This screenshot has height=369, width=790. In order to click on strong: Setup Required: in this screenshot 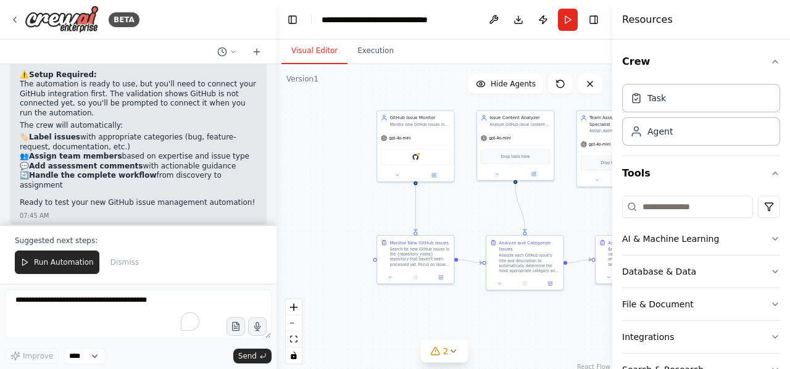, I will do `click(63, 75)`.